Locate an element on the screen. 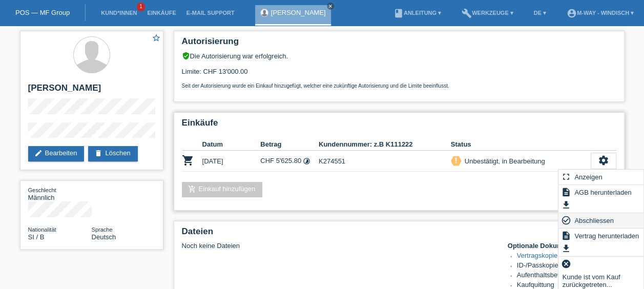 The image size is (644, 289). span: 1 is located at coordinates (141, 6).